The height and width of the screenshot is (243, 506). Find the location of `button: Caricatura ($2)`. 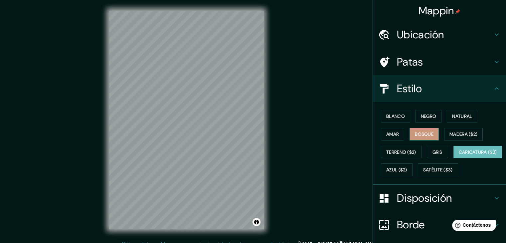

button: Caricatura ($2) is located at coordinates (478, 152).